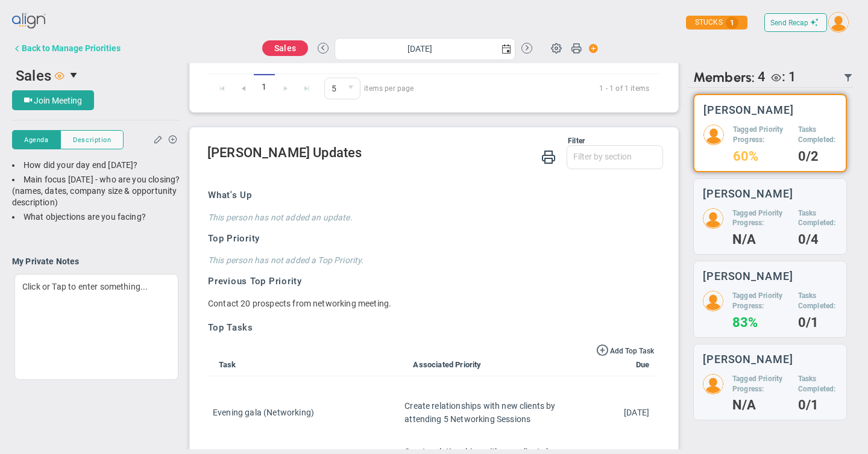  I want to click on div: Contact 20 prospects from networking meeting., so click(300, 304).